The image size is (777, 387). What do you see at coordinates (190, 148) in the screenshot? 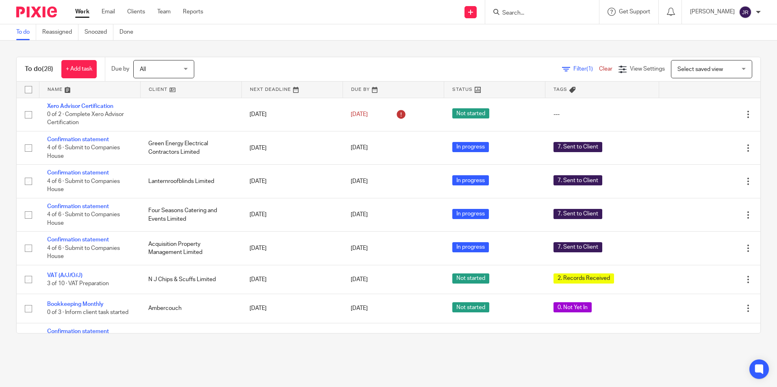
I see `td: Green Energy Electrical Contractors Limited` at bounding box center [190, 148].